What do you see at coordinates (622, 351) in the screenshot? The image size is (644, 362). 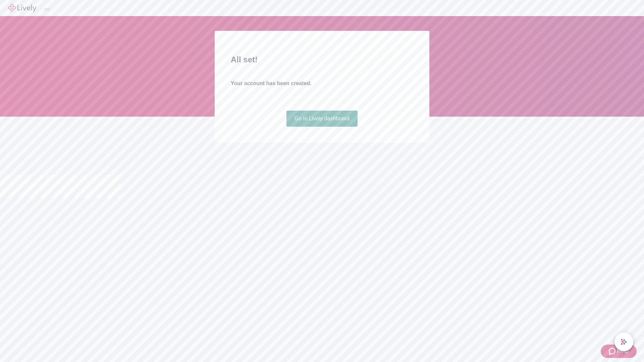 I see `span: Help` at bounding box center [622, 351].